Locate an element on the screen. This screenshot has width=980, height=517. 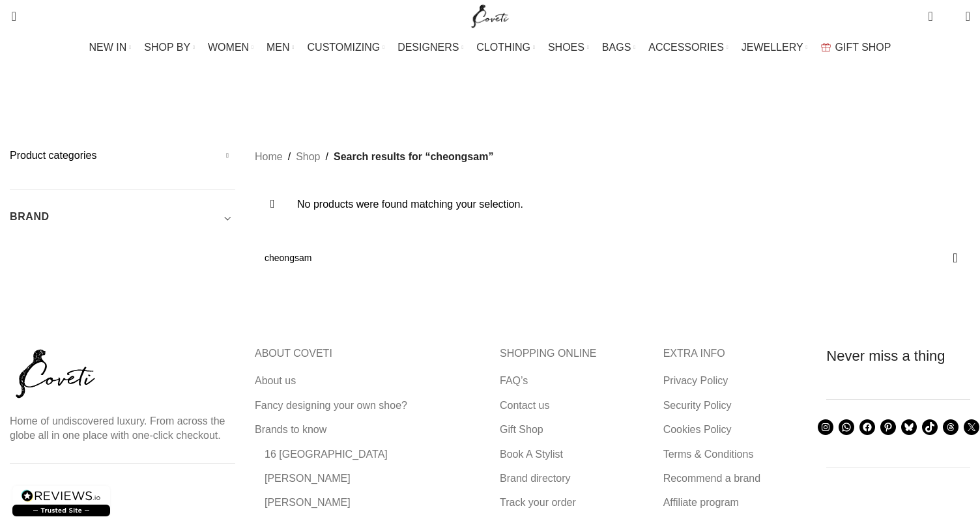
span: ACCESSORIES is located at coordinates (686, 47).